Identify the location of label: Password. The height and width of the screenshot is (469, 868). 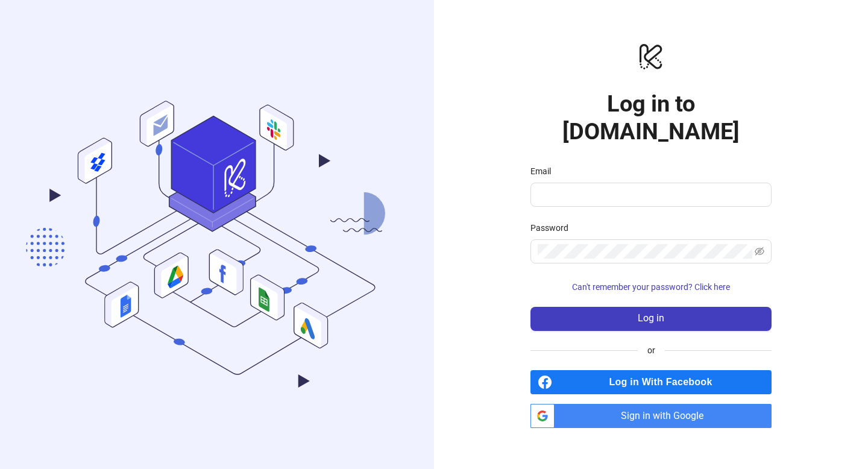
(553, 228).